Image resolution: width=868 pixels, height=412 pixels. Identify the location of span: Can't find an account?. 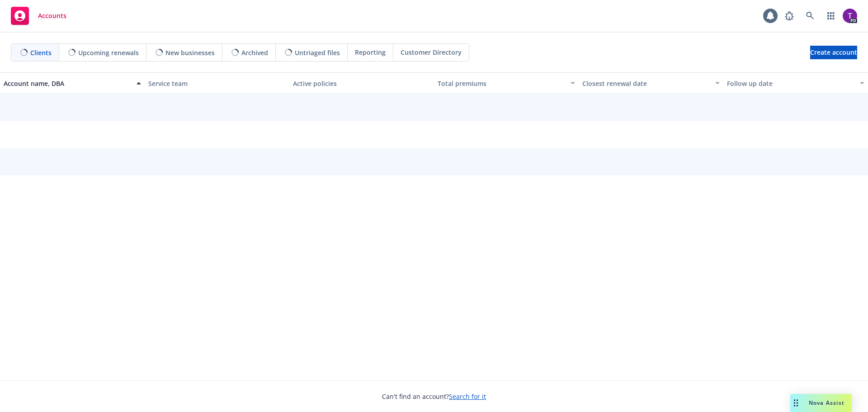
(434, 397).